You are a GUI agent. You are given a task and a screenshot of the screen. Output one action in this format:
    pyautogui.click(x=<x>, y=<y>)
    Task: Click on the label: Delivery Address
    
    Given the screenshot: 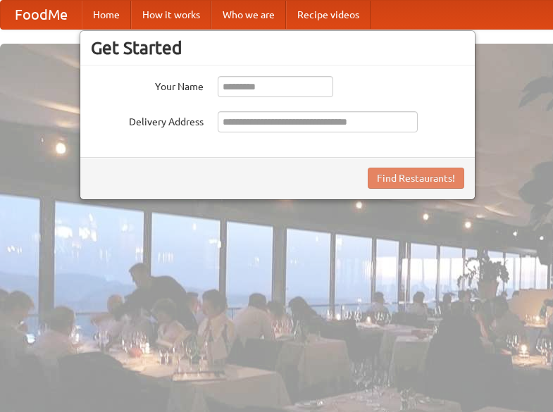 What is the action you would take?
    pyautogui.click(x=147, y=120)
    